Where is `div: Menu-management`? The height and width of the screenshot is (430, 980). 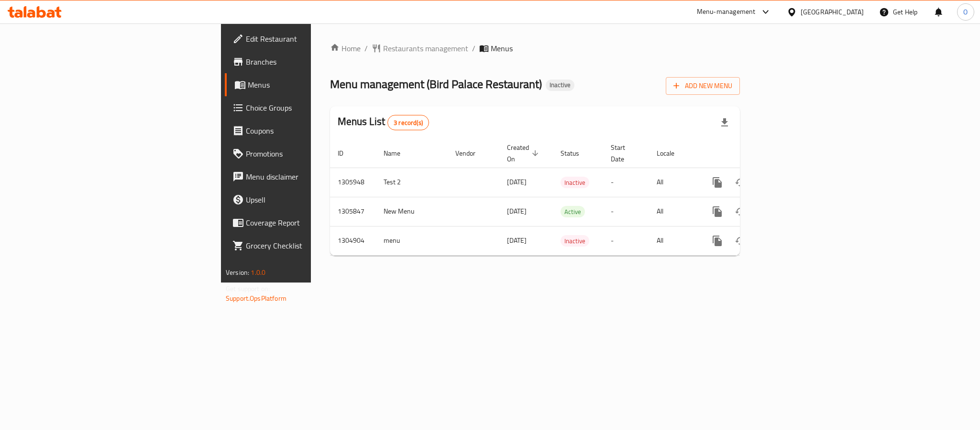
div: Menu-management is located at coordinates (726, 12).